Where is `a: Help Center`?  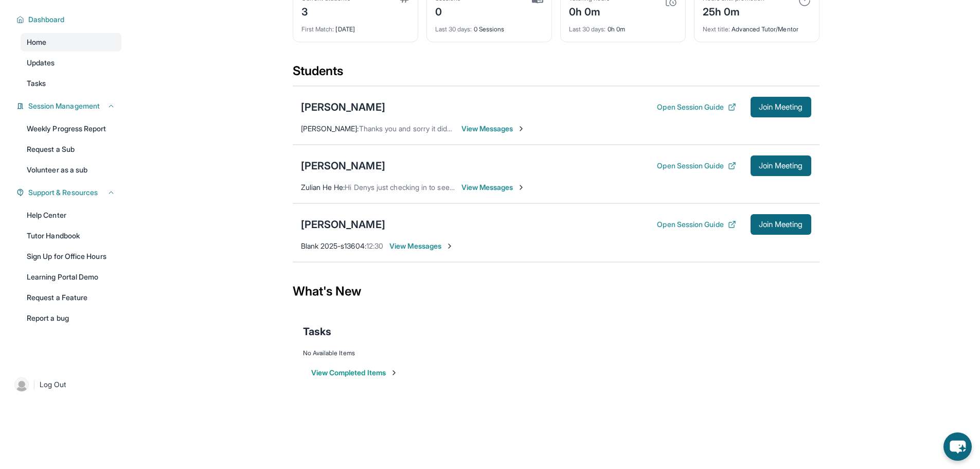 a: Help Center is located at coordinates (71, 215).